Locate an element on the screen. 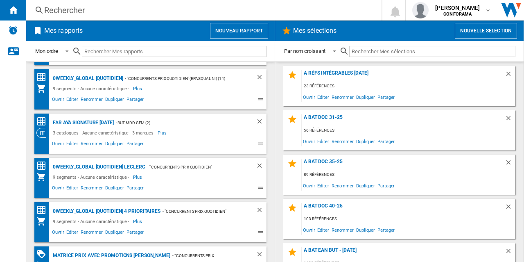  div: Par nom croissant is located at coordinates (305, 51).